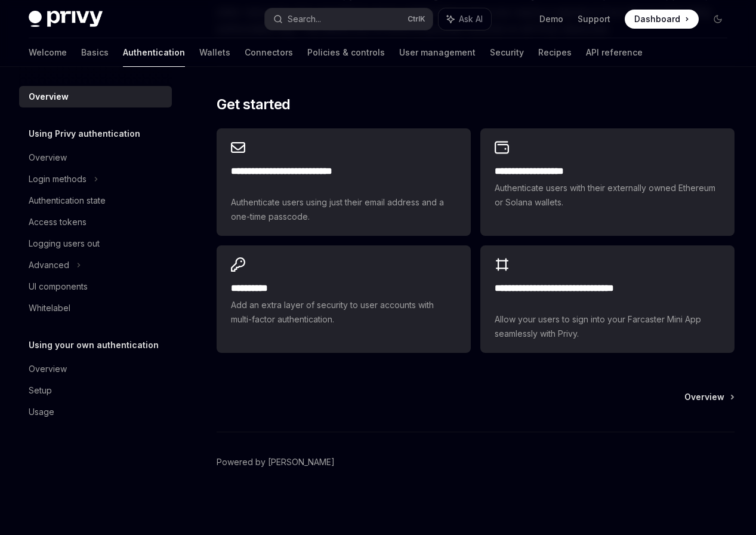  I want to click on a: Logging users out, so click(96, 243).